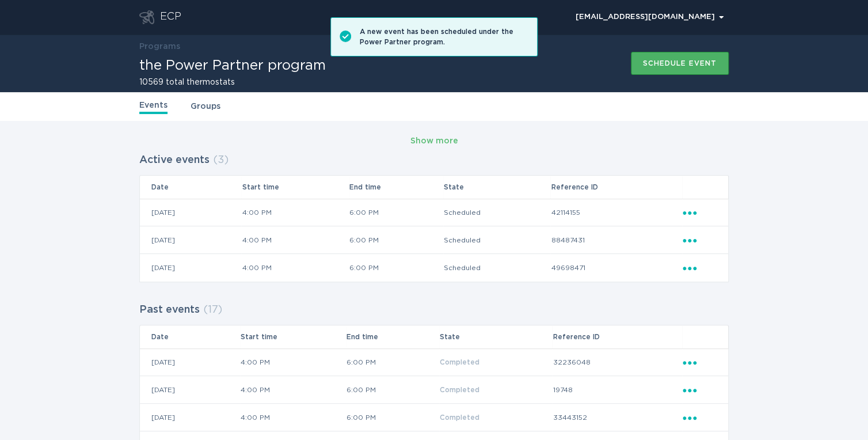  Describe the element at coordinates (616, 268) in the screenshot. I see `td: 49698471` at that location.